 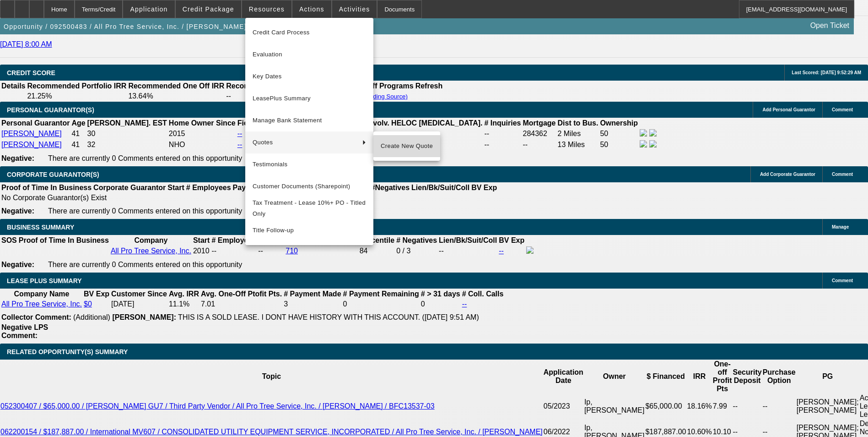 What do you see at coordinates (309, 186) in the screenshot?
I see `span: Customer Documents (Sharepoint)` at bounding box center [309, 186].